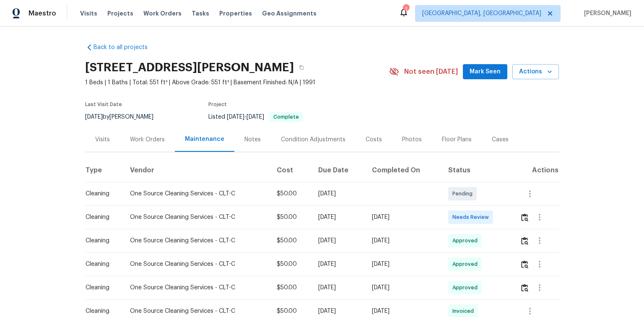  What do you see at coordinates (237, 83) in the screenshot?
I see `span: 1 Beds | 1 Baths | Total: 551 ft² | Above Grade: 551 ft² | Basement Finished: N/A | 1991` at bounding box center [237, 83].